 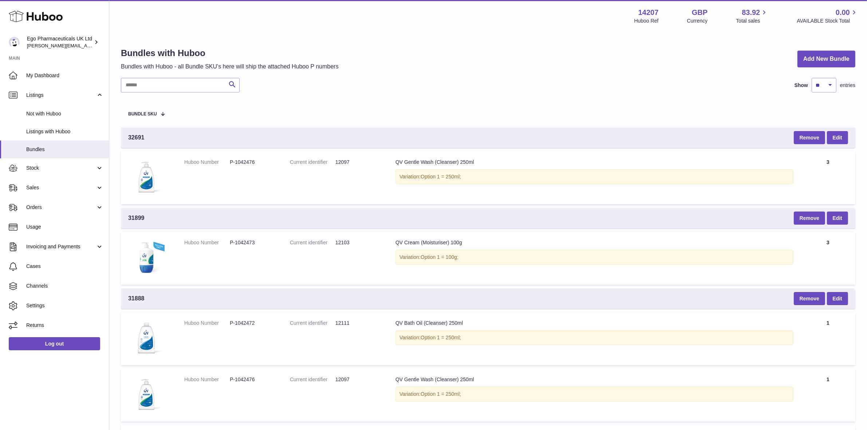 I want to click on dd: 12103, so click(x=358, y=243).